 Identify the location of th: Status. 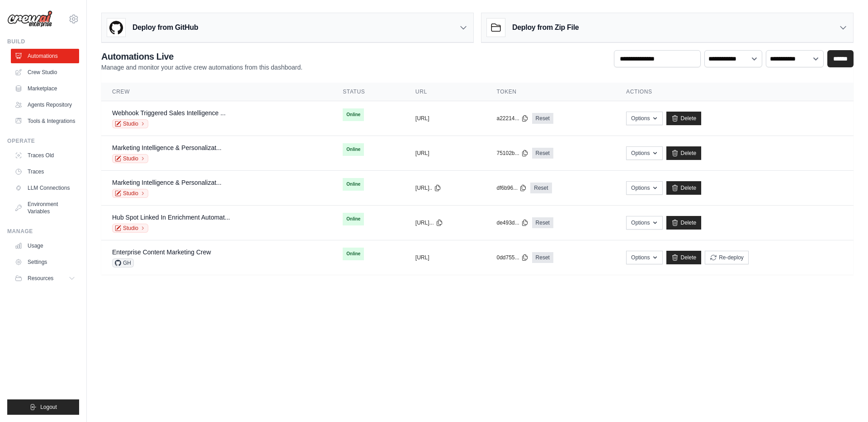
(368, 92).